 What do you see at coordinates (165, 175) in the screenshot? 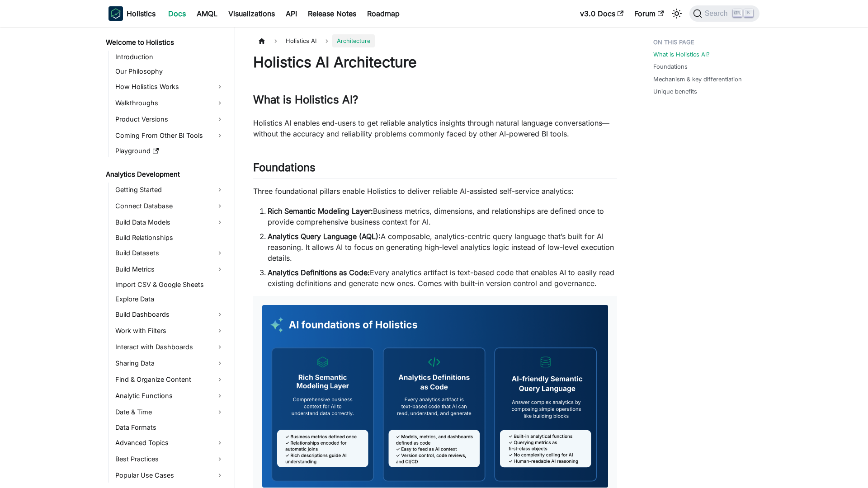
I see `a: Analytics Development` at bounding box center [165, 175].